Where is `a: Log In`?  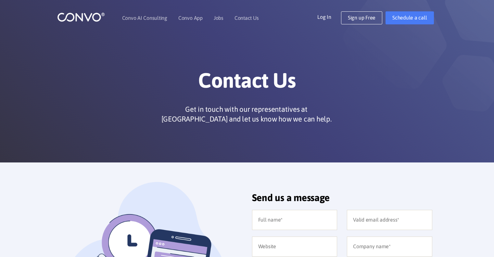
a: Log In is located at coordinates (329, 17).